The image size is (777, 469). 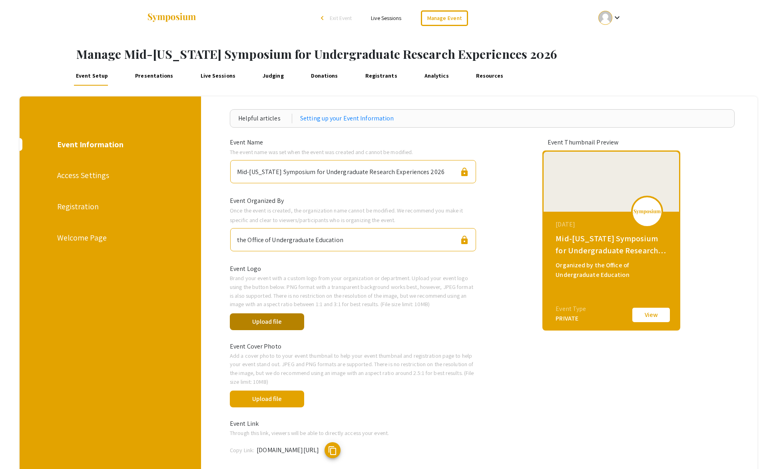 I want to click on span: content_copy, so click(x=333, y=450).